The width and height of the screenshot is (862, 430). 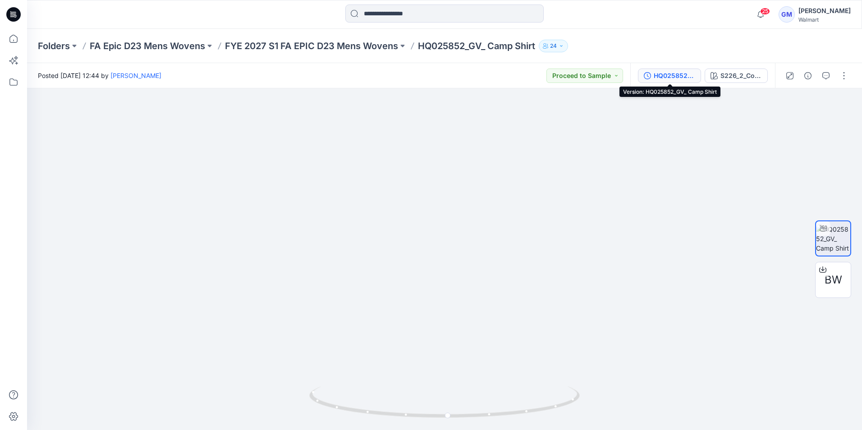 What do you see at coordinates (147, 46) in the screenshot?
I see `p: FA Epic D23 Mens Wovens` at bounding box center [147, 46].